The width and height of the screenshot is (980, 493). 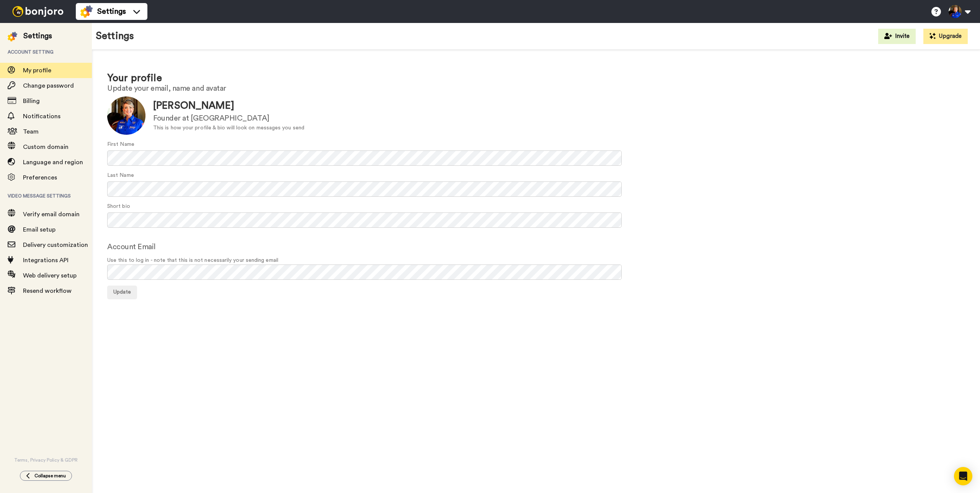 I want to click on label: First Name, so click(x=121, y=144).